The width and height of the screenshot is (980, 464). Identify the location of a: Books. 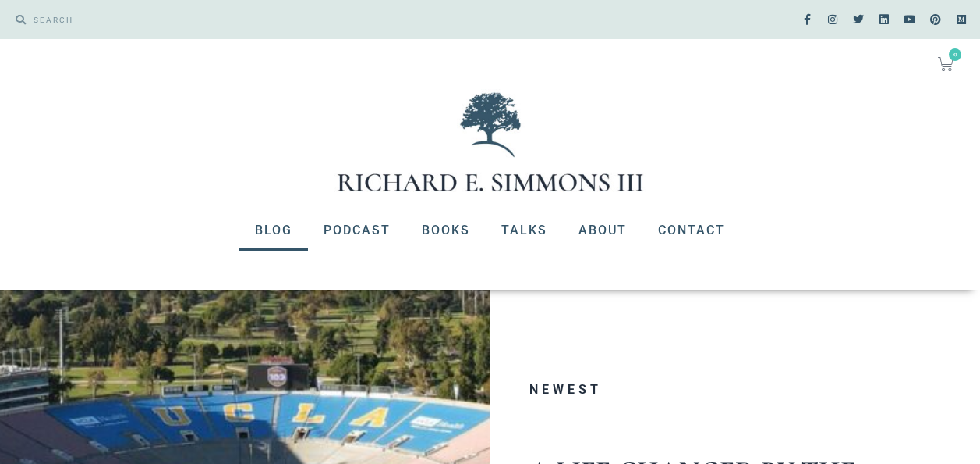
(446, 231).